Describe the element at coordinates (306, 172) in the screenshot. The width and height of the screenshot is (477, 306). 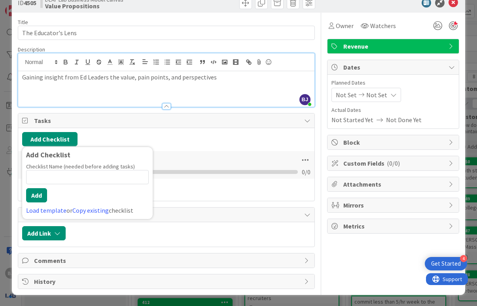
I see `span: 0 / 0` at that location.